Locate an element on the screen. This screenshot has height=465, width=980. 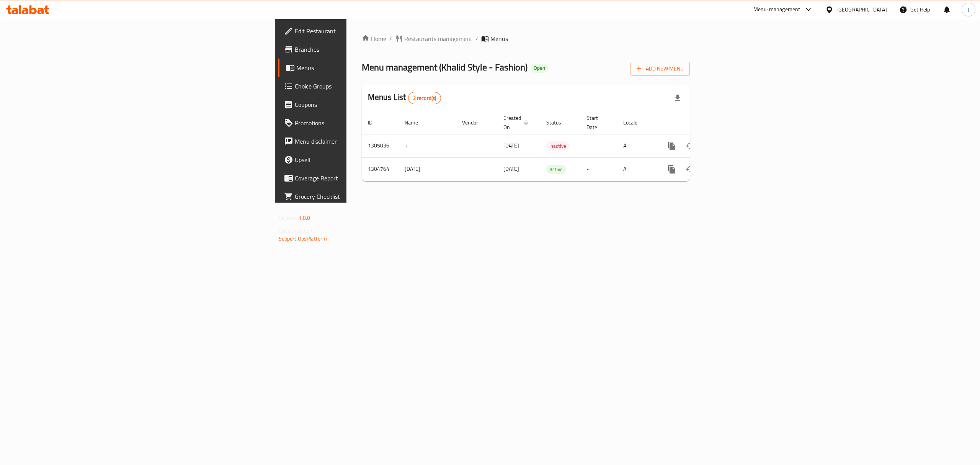
a: Menus is located at coordinates (358, 68).